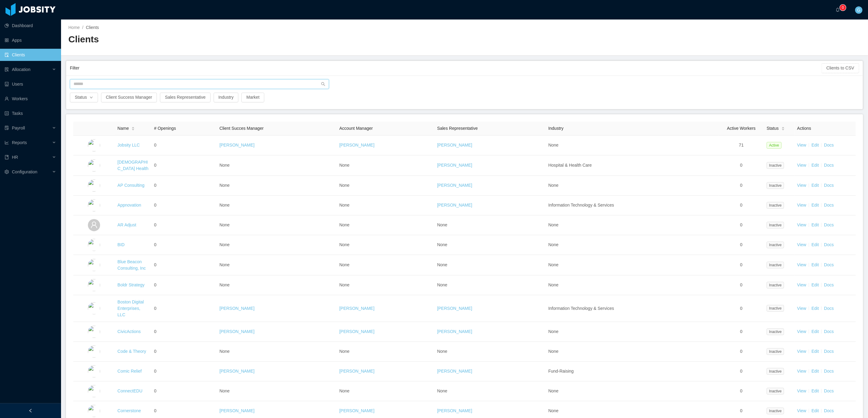 The height and width of the screenshot is (418, 868). What do you see at coordinates (556, 129) in the screenshot?
I see `span: Industry` at bounding box center [556, 129].